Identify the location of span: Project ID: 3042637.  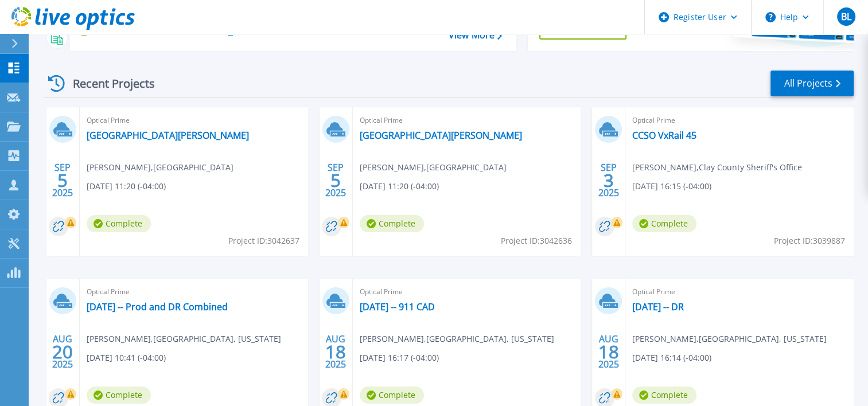
(264, 241).